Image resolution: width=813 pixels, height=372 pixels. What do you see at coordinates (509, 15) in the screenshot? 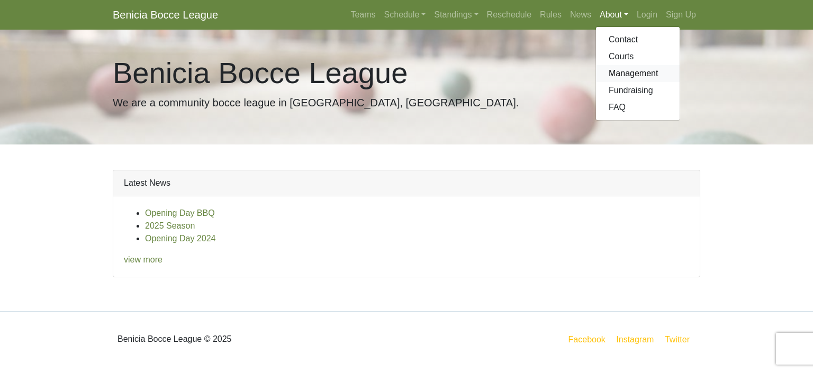
I see `a: Reschedule` at bounding box center [509, 15].